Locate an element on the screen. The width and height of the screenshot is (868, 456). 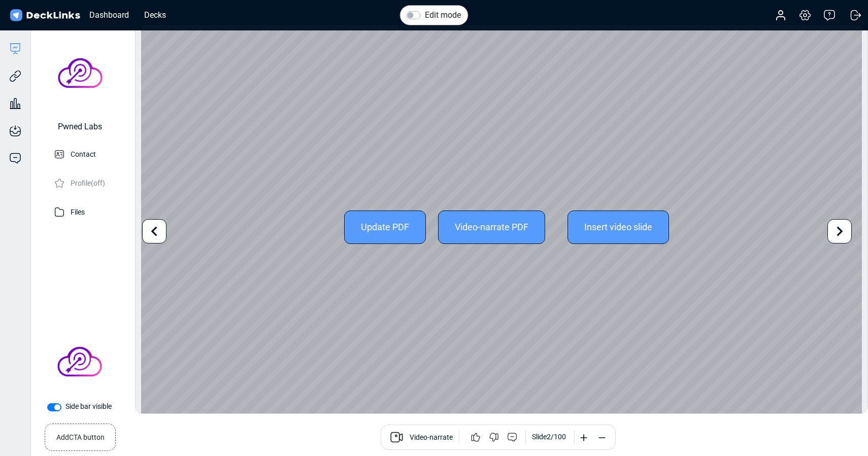
p: Profile (off) is located at coordinates (88, 182).